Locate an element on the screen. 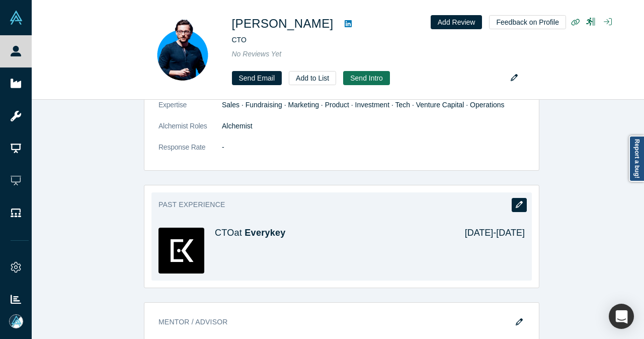 The width and height of the screenshot is (644, 339). span: Everykey is located at coordinates (264, 233).